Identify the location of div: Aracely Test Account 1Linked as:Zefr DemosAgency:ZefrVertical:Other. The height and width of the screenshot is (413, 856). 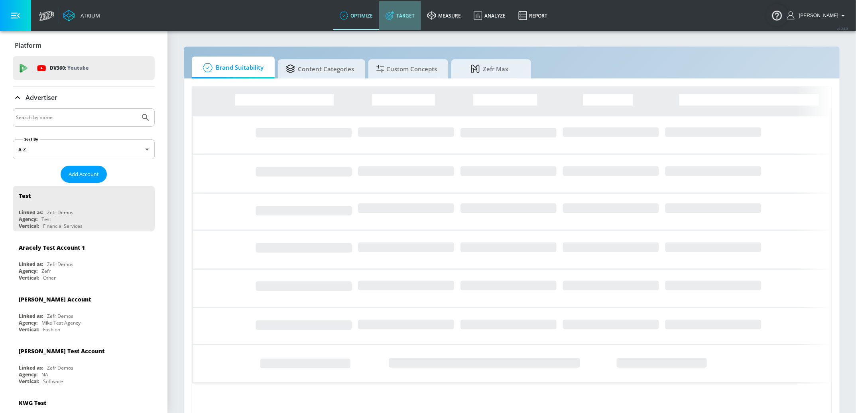
(84, 261).